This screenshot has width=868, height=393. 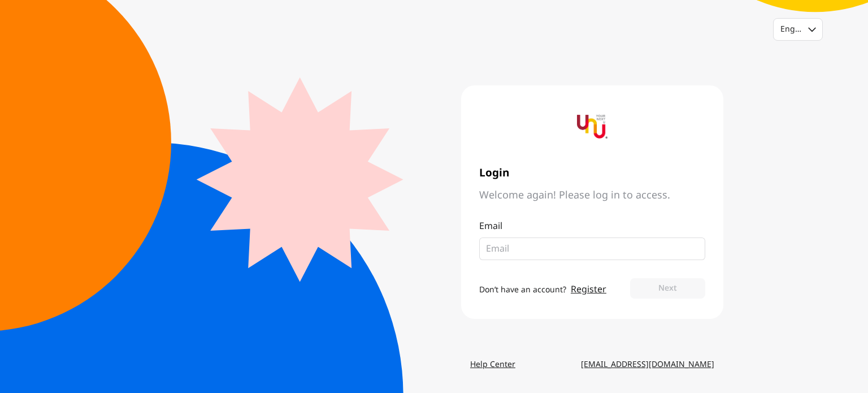 What do you see at coordinates (593, 173) in the screenshot?
I see `span: Login` at bounding box center [593, 173].